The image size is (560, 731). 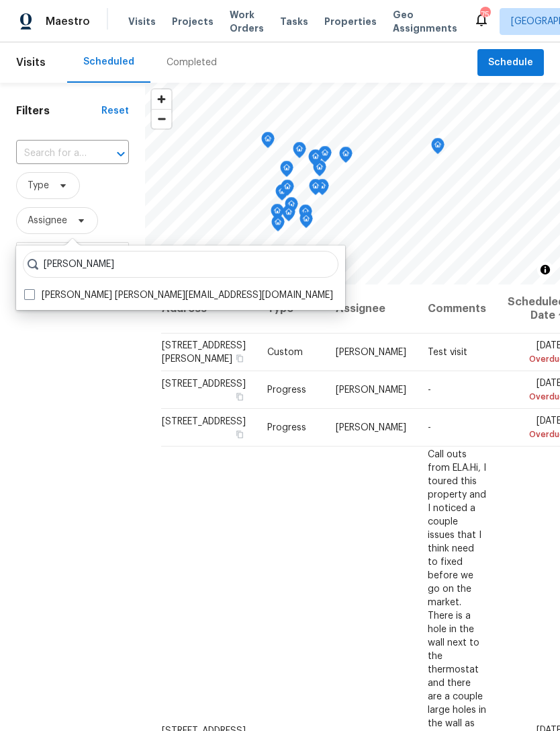 I want to click on div: Reset, so click(x=115, y=111).